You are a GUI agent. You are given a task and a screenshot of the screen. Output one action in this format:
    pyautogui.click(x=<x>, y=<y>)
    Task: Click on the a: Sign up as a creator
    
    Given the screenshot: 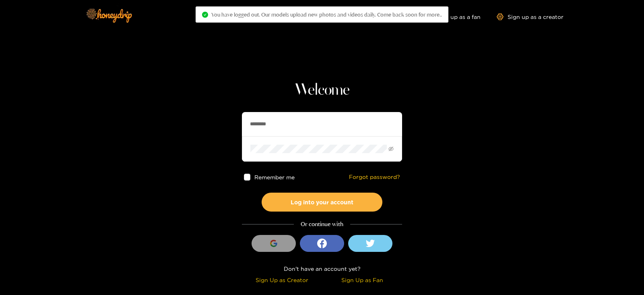 What is the action you would take?
    pyautogui.click(x=530, y=16)
    